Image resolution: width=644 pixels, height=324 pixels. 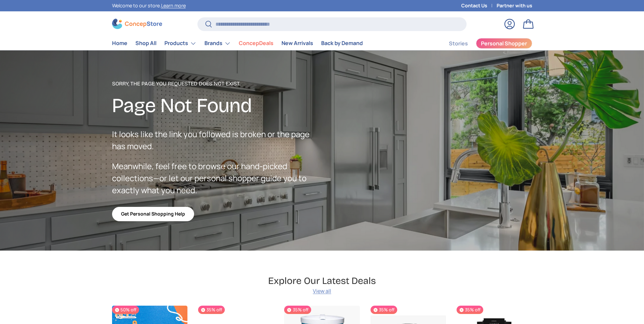 What do you see at coordinates (515, 6) in the screenshot?
I see `a: Partner with us` at bounding box center [515, 6].